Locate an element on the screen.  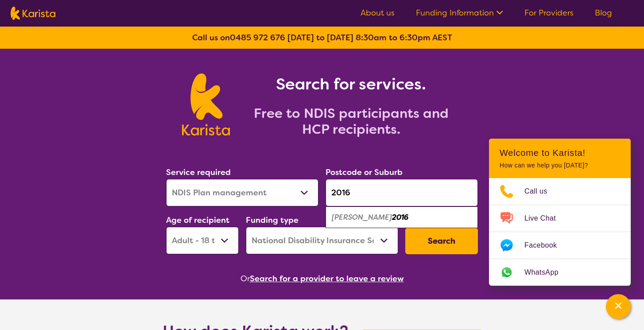
div: Redfern 2016 is located at coordinates (402, 217).